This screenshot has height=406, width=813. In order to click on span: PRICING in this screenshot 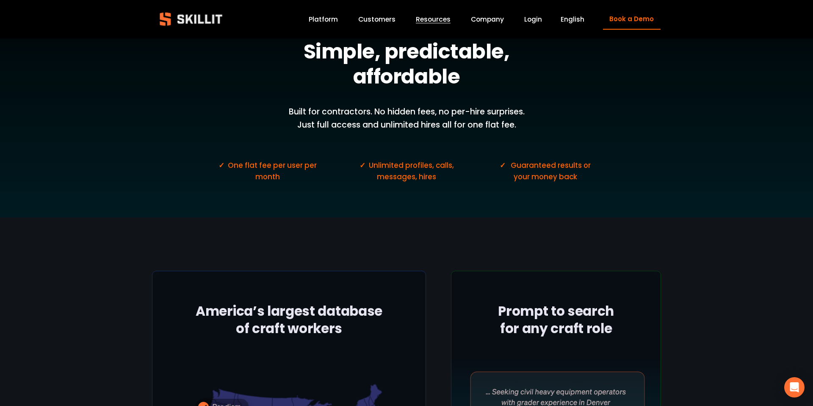, I will do `click(407, 25)`.